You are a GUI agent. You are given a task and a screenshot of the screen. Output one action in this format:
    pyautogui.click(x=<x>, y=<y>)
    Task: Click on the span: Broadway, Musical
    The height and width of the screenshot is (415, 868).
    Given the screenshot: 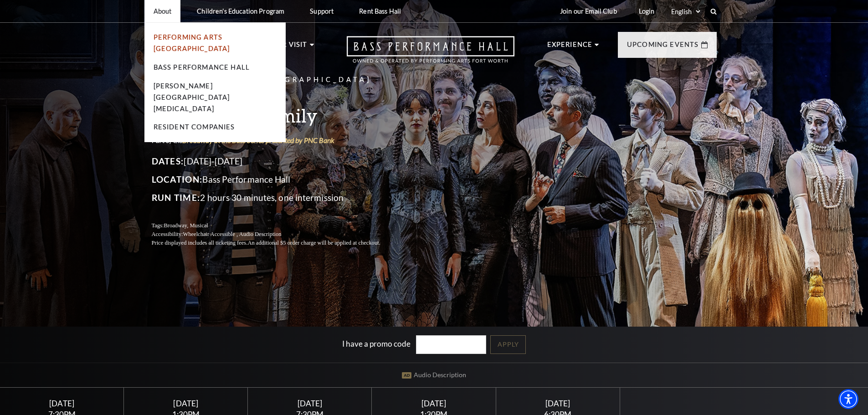 What is the action you would take?
    pyautogui.click(x=185, y=226)
    